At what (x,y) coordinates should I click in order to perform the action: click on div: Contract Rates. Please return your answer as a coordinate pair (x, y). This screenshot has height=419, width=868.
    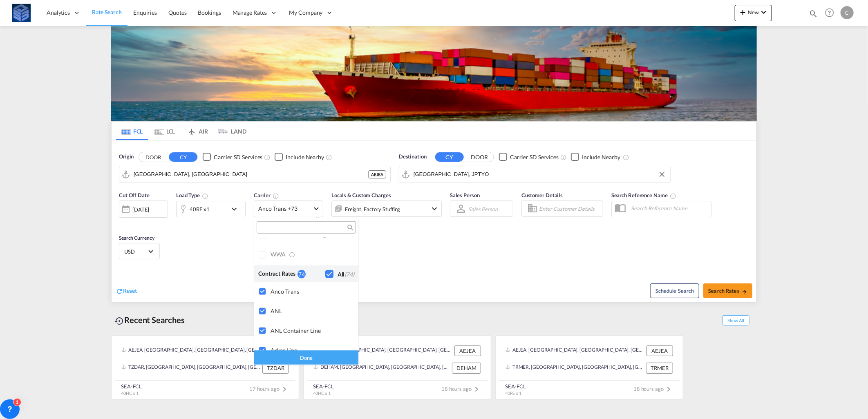
    Looking at the image, I should click on (278, 273).